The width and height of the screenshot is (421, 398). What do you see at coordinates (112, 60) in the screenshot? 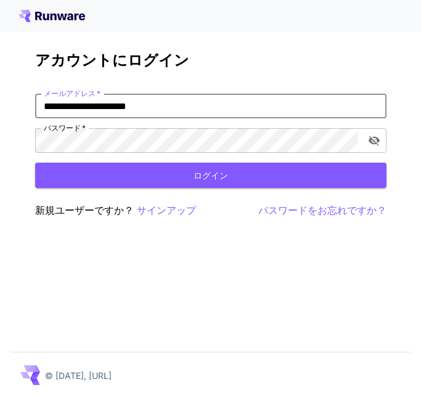
I see `font: アカウントにログイン` at bounding box center [112, 60].